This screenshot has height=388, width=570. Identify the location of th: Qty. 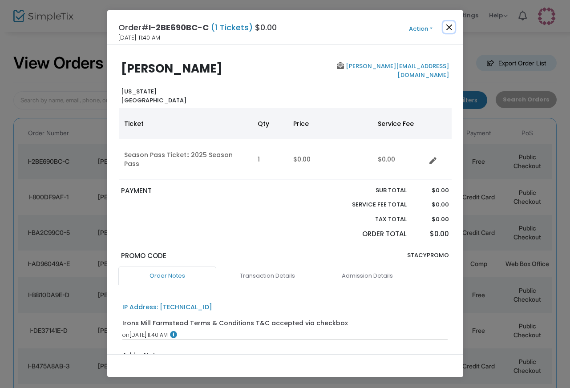
(270, 124).